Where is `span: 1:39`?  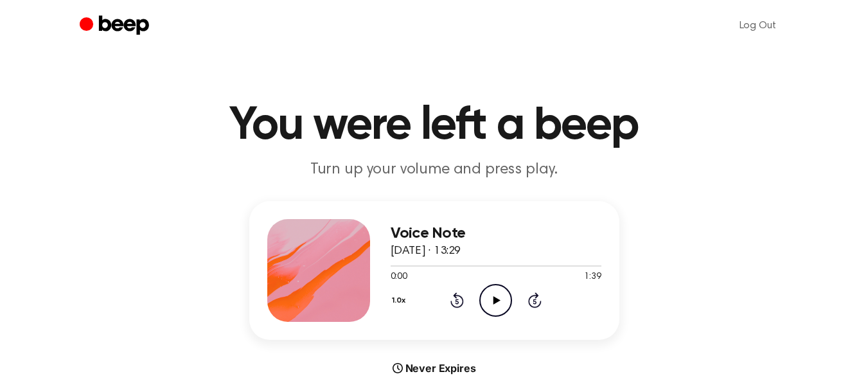
span: 1:39 is located at coordinates (592, 276).